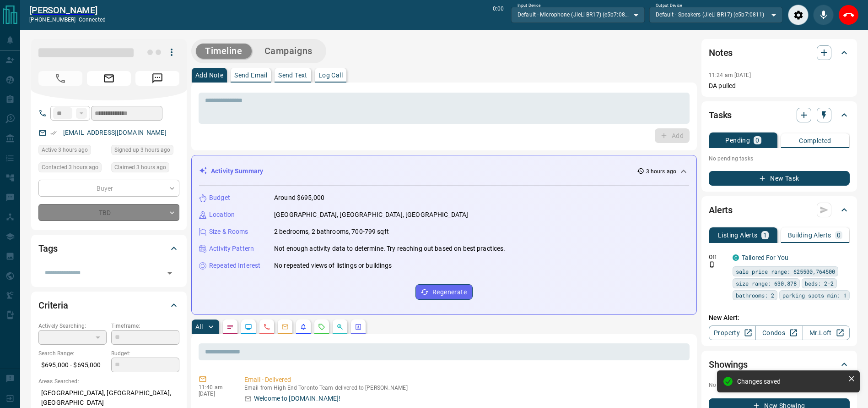  Describe the element at coordinates (810, 235) in the screenshot. I see `p: Building Alerts` at that location.